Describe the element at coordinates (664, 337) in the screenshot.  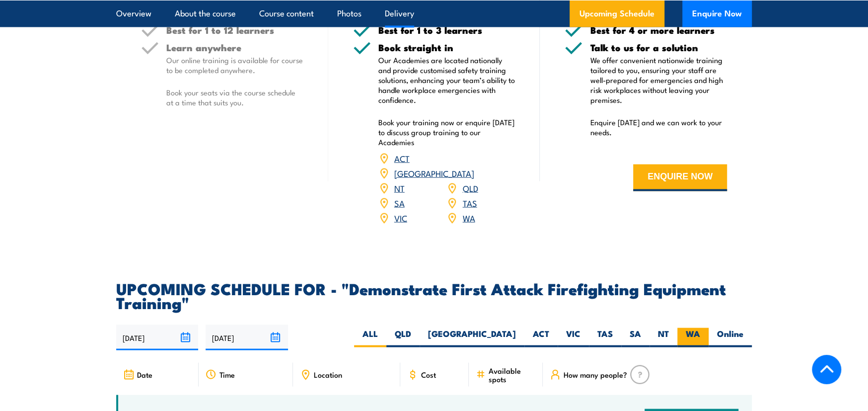
I see `label: NT` at that location.